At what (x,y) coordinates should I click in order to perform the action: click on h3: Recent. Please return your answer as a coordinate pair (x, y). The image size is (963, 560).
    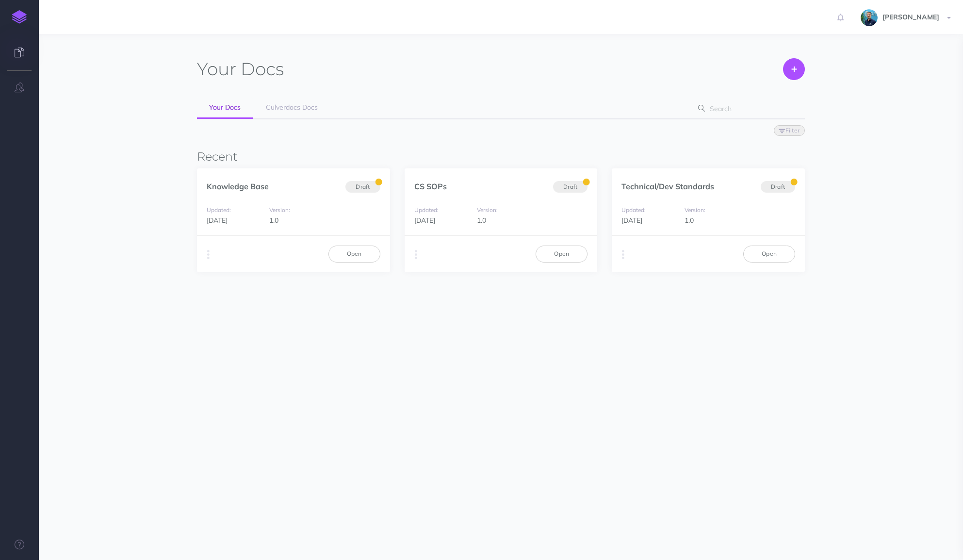
    Looking at the image, I should click on (501, 157).